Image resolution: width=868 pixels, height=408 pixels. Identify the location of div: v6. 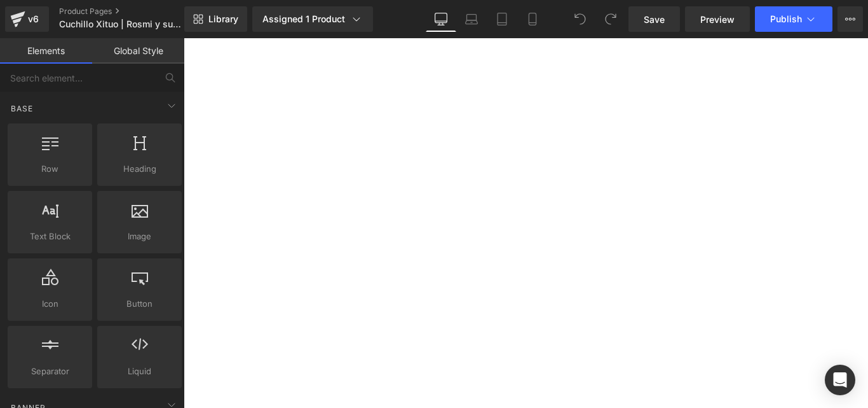
(33, 19).